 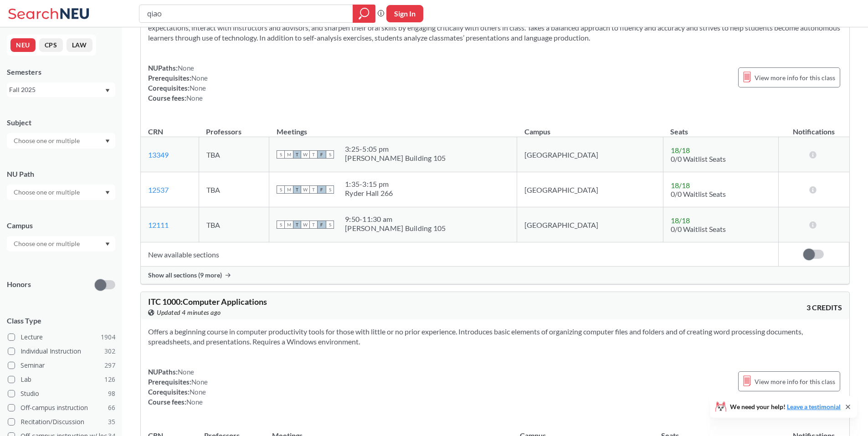 I want to click on div: 1:35 - 3:15 pm, so click(x=369, y=184).